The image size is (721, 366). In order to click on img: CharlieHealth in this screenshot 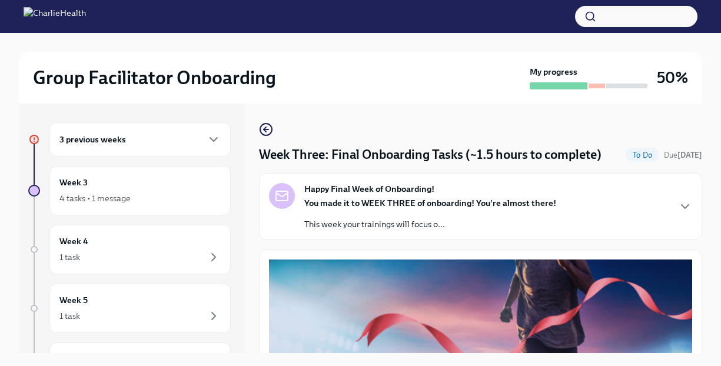, I will do `click(55, 16)`.